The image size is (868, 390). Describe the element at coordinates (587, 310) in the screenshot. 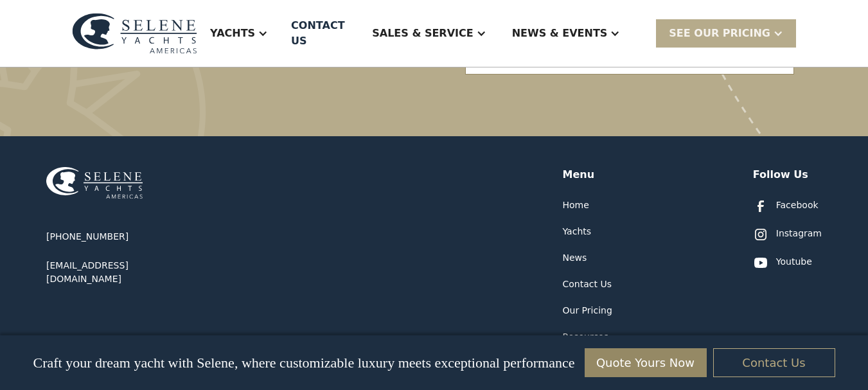

I see `a: Our Pricing` at that location.